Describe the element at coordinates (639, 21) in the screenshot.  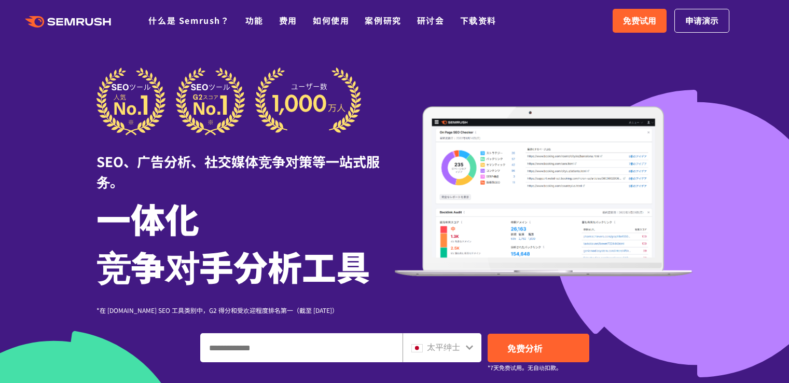
I see `a: 免费试用` at that location.